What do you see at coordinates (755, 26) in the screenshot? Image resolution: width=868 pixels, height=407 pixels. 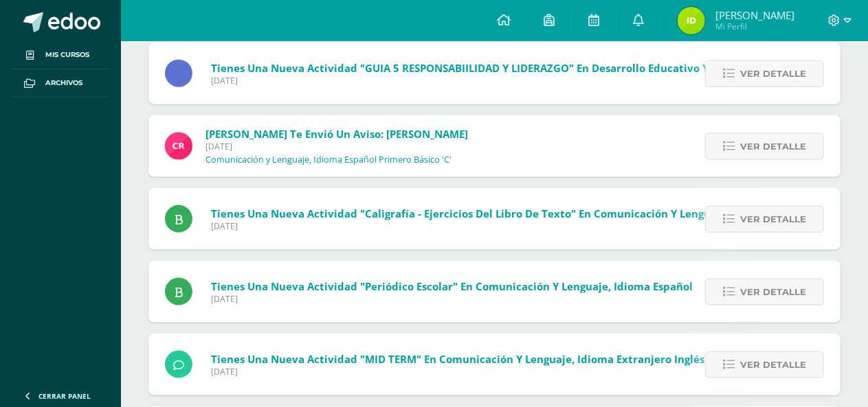 I see `span: Mi Perfil` at bounding box center [755, 26].